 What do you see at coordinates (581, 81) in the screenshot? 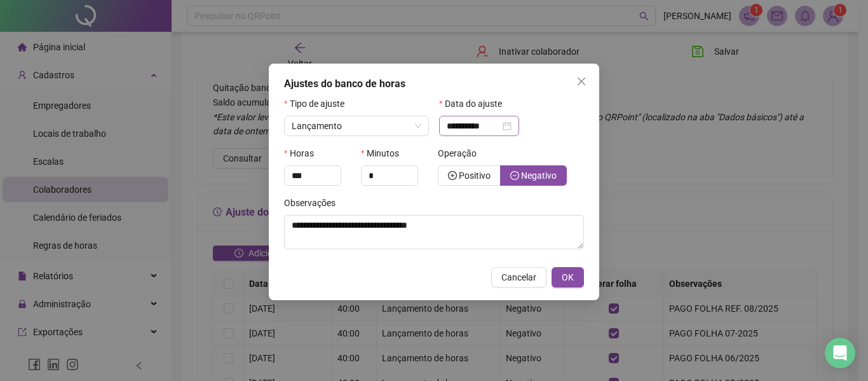
I see `button: Close` at bounding box center [581, 81].